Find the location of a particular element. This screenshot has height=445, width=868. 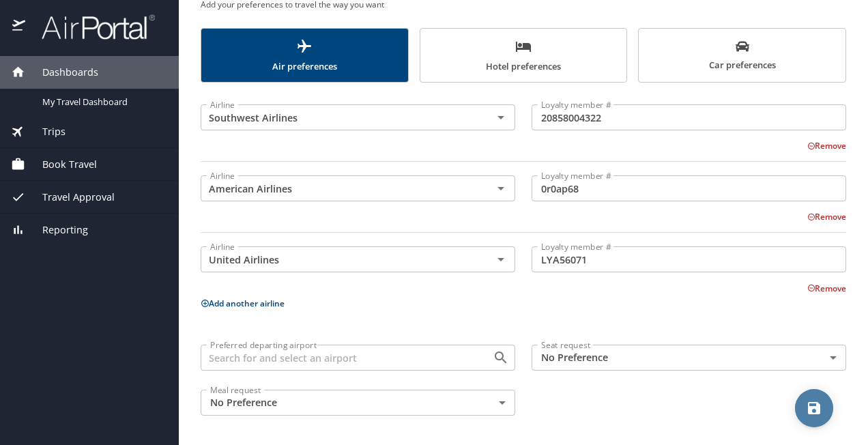

span: Hotel preferences is located at coordinates (523, 56).